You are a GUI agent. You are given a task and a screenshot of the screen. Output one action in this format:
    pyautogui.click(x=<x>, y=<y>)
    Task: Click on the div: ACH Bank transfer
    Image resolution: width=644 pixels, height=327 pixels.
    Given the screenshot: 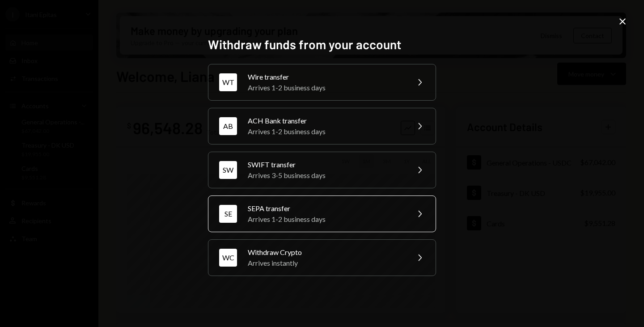 What is the action you would take?
    pyautogui.click(x=326, y=121)
    